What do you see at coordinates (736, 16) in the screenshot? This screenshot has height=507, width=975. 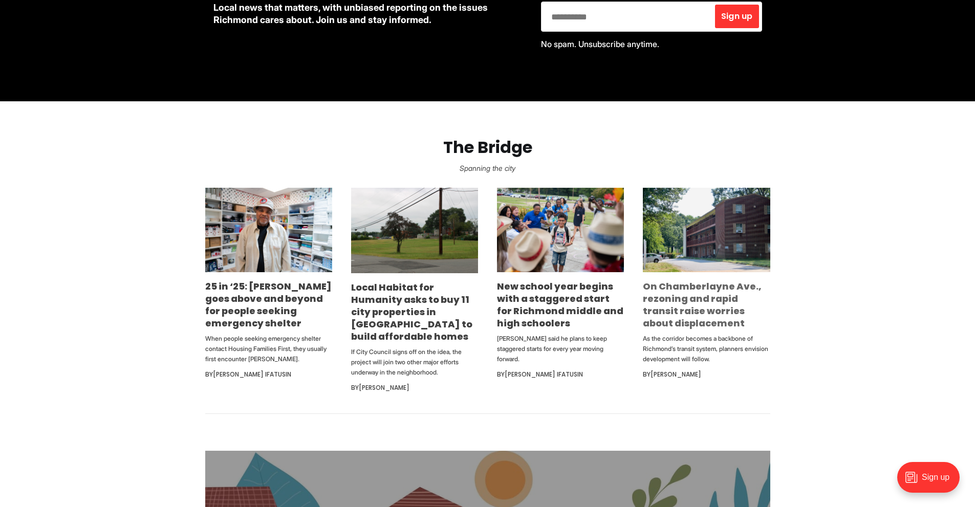 I see `button: Sign up` at bounding box center [736, 16].